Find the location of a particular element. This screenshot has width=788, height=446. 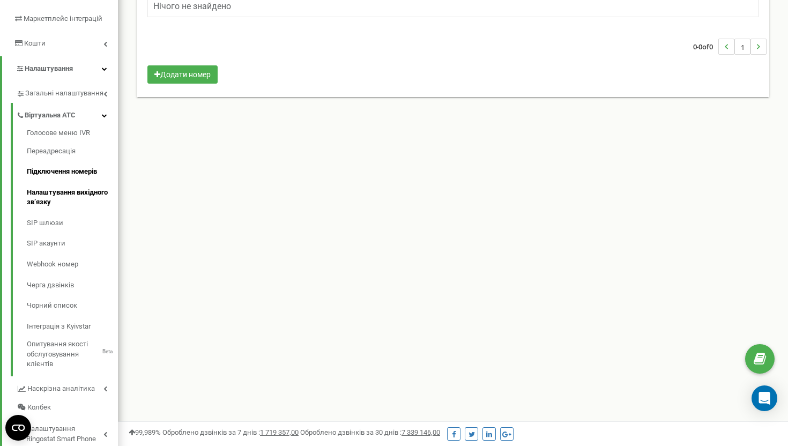

span: Колбек is located at coordinates (39, 407).